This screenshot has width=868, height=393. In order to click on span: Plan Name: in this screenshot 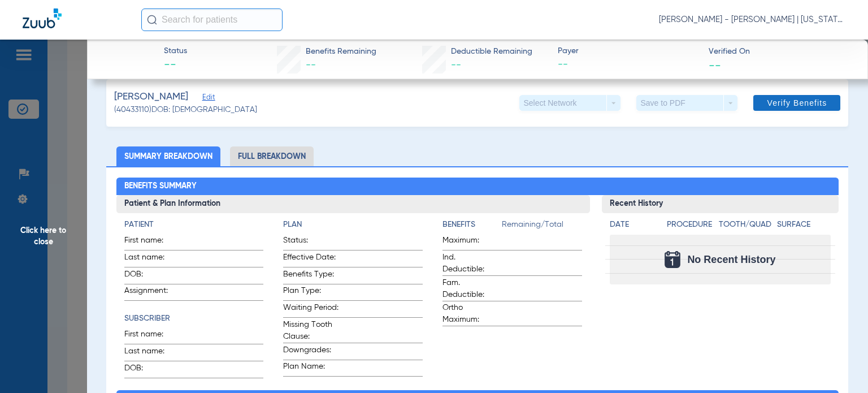, I will do `click(311, 368)`.